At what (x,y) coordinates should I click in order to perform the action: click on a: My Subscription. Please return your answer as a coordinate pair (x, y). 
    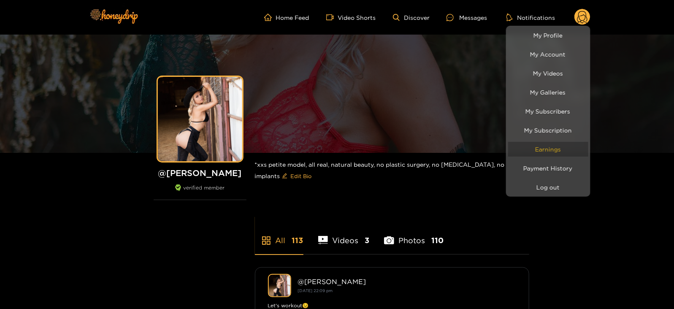
    Looking at the image, I should click on (548, 130).